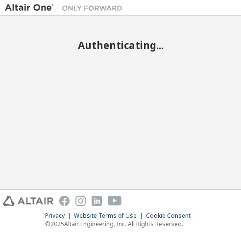  I want to click on h2: Authenticating..., so click(120, 45).